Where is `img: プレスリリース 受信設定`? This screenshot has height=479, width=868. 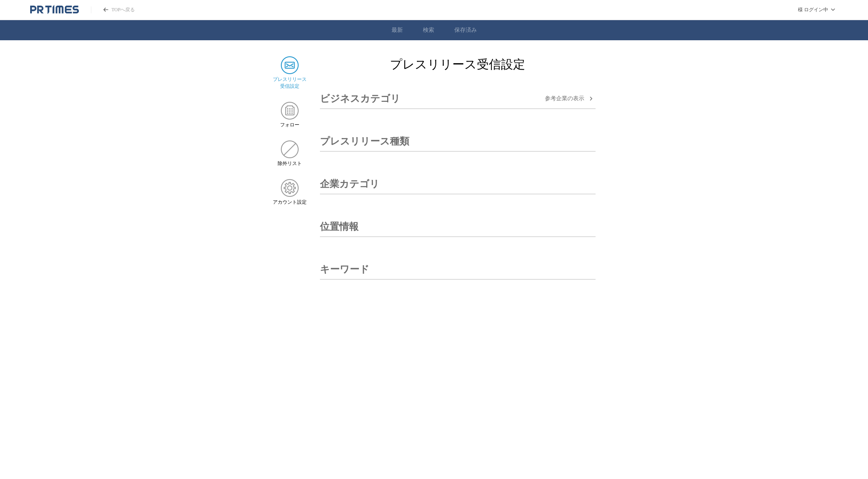 img: プレスリリース 受信設定 is located at coordinates (290, 65).